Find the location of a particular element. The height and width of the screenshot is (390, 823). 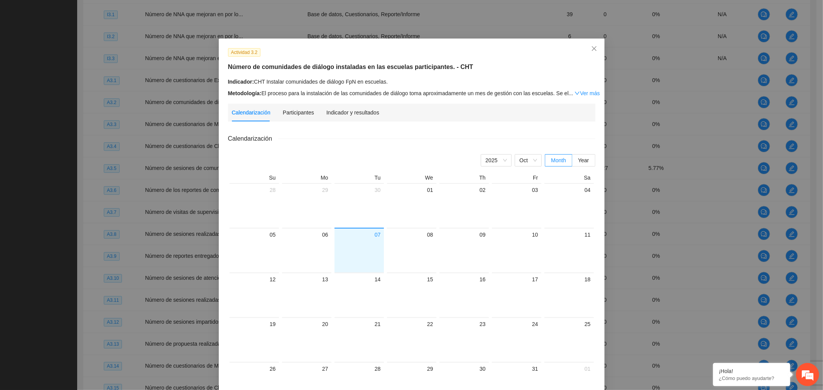

div: 31 is located at coordinates (517, 369).